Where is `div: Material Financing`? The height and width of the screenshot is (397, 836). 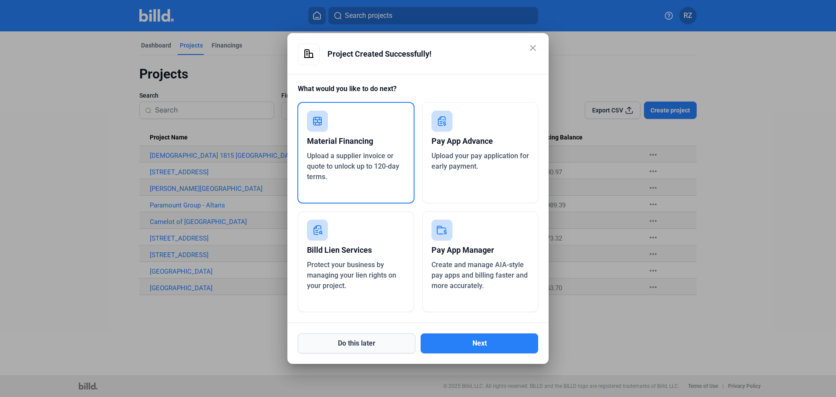
div: Material Financing is located at coordinates (356, 141).